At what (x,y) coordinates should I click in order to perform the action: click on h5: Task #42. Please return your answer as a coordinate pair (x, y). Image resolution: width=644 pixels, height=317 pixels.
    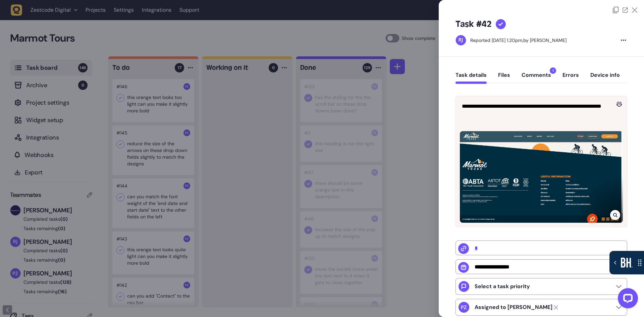
    Looking at the image, I should click on (474, 24).